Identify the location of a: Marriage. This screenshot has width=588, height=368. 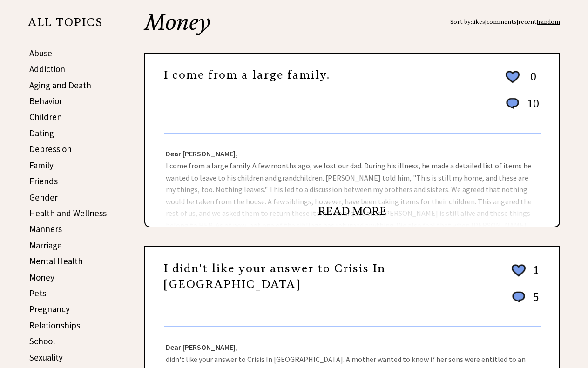
(46, 245).